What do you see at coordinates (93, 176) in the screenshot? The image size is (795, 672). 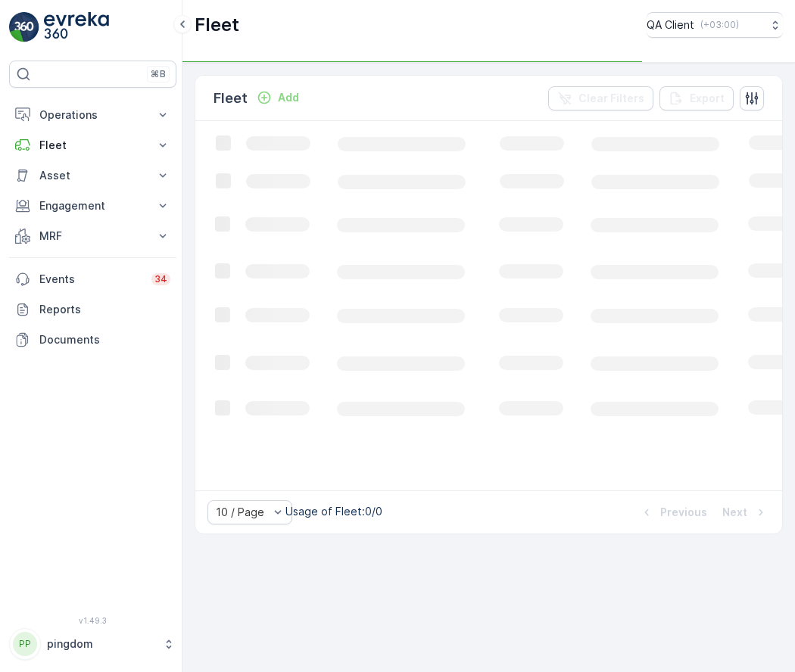 I see `p: Asset` at bounding box center [93, 176].